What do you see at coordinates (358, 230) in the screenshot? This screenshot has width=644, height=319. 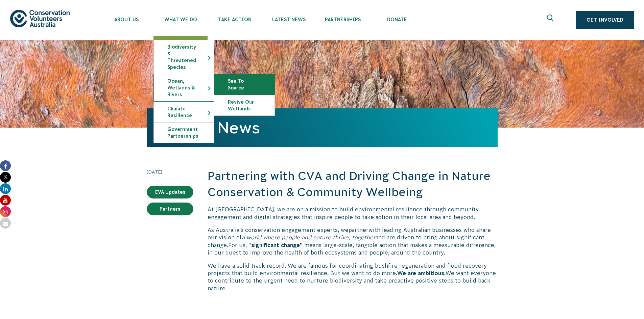 I see `span: partner` at bounding box center [358, 230].